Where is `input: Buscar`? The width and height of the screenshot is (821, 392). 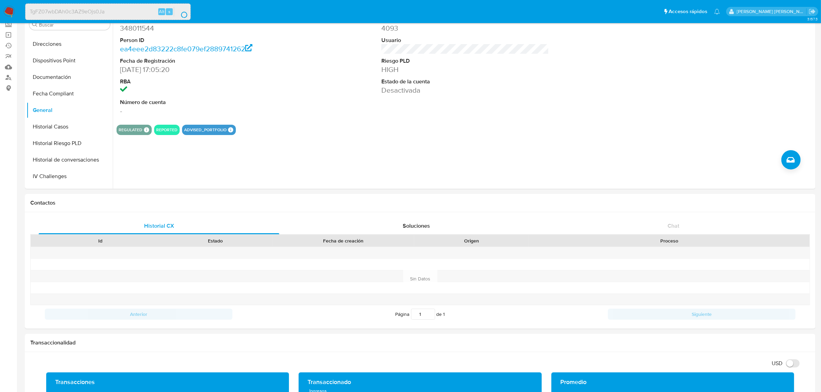
input: Buscar is located at coordinates (73, 25).